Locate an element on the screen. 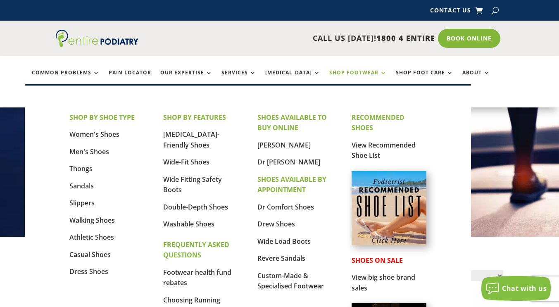 The image size is (559, 307). a: Walking Shoes is located at coordinates (92, 220).